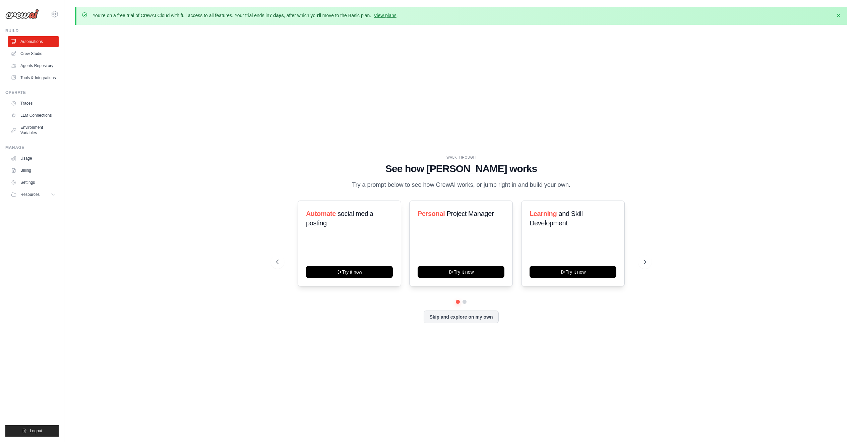 This screenshot has height=442, width=858. Describe the element at coordinates (33, 158) in the screenshot. I see `a: Usage` at that location.